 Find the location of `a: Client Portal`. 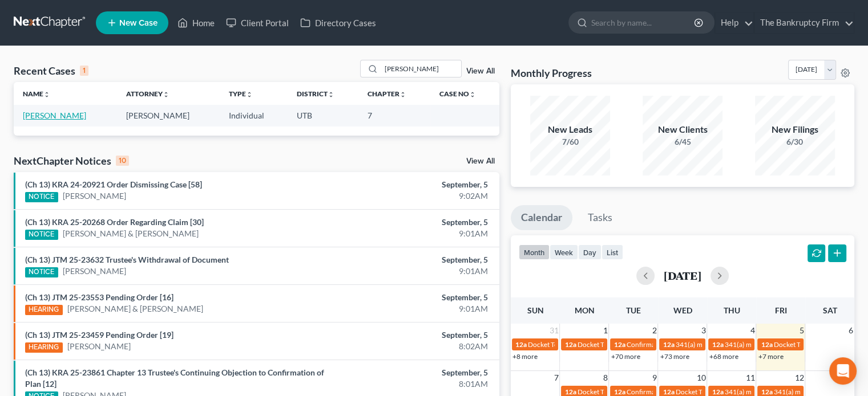

a: Client Portal is located at coordinates (257, 23).